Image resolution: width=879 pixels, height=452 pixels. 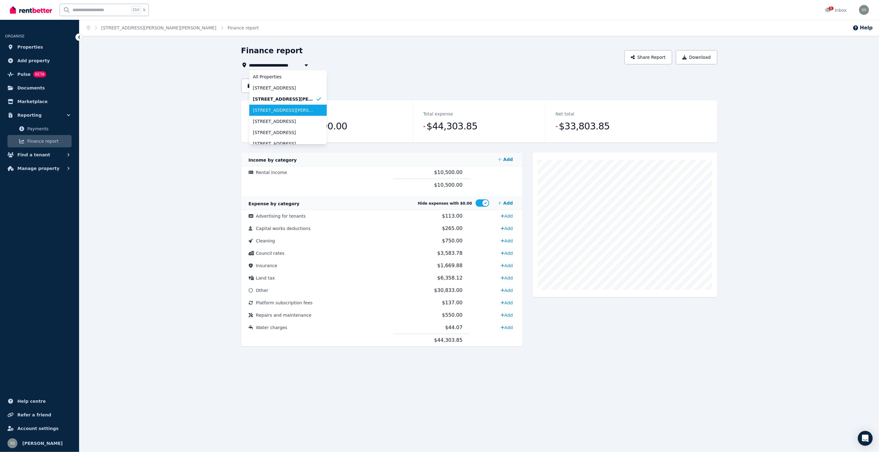 I want to click on span: Land tax, so click(x=265, y=278).